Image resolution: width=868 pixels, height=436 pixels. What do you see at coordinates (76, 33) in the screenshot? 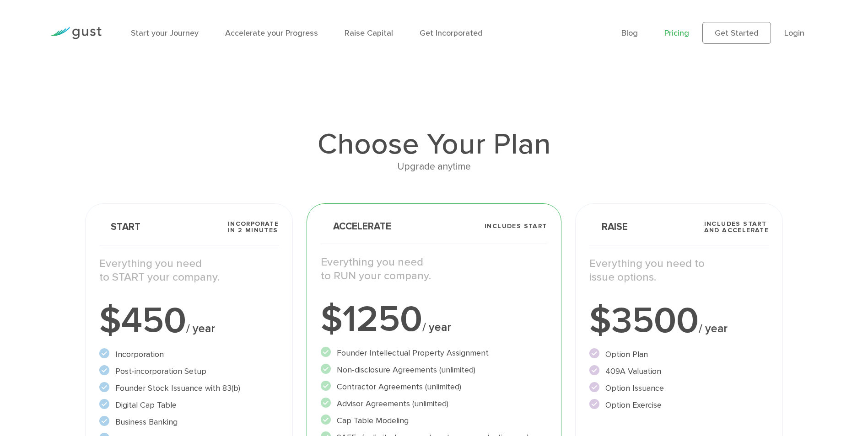
I see `img: Gust Logo` at bounding box center [76, 33].